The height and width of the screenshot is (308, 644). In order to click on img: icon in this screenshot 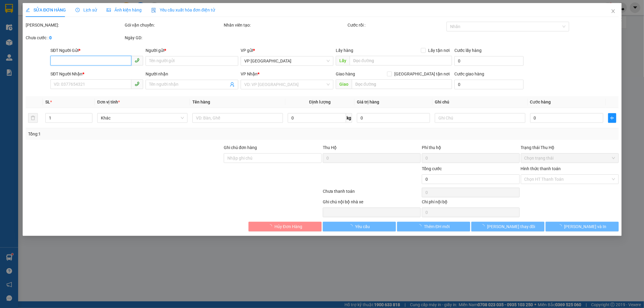, I will do `click(153, 11)`.